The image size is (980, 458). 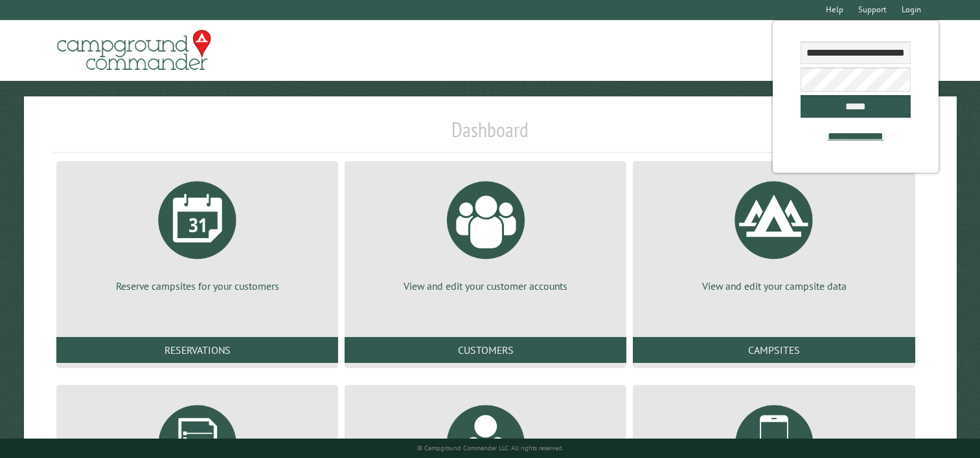 What do you see at coordinates (197, 286) in the screenshot?
I see `p: Reserve campsites for your customers` at bounding box center [197, 286].